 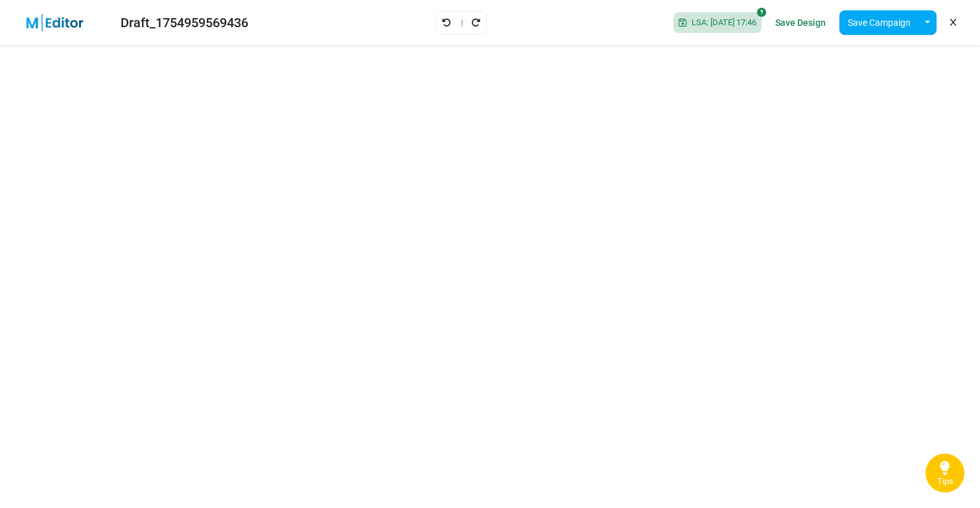 What do you see at coordinates (447, 23) in the screenshot?
I see `a: Undo` at bounding box center [447, 23].